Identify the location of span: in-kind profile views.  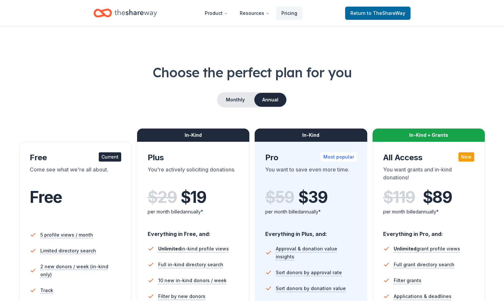
(194, 248).